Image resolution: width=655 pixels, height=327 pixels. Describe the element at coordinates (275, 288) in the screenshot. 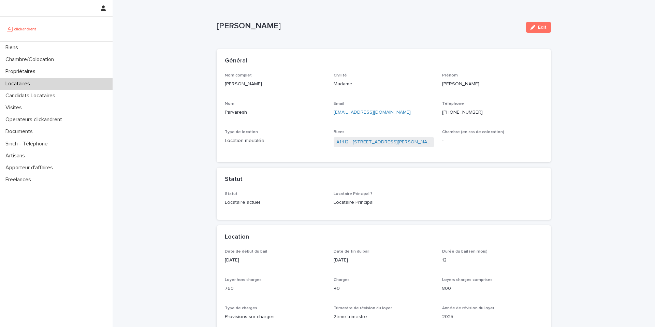

I see `p: 760` at that location.